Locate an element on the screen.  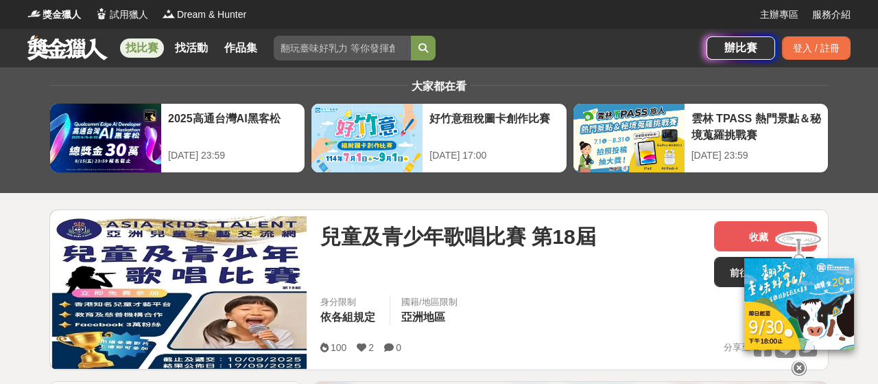
a: Logo試用獵人 is located at coordinates (121, 14).